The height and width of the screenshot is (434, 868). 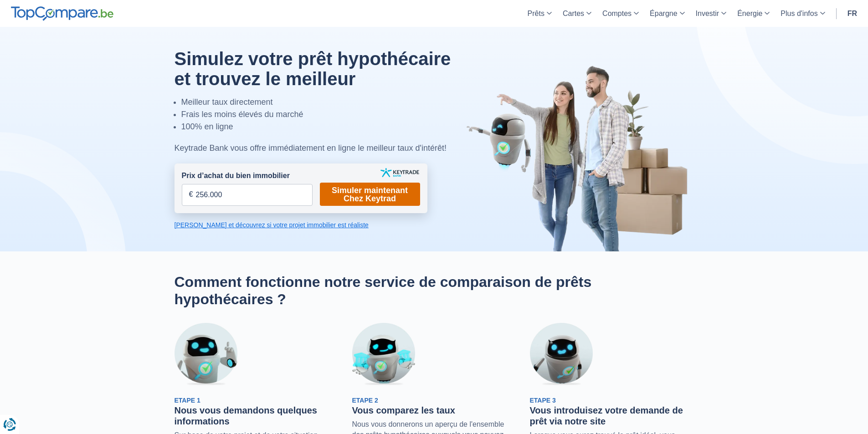 What do you see at coordinates (206, 354) in the screenshot?
I see `img: Etape 1` at bounding box center [206, 354].